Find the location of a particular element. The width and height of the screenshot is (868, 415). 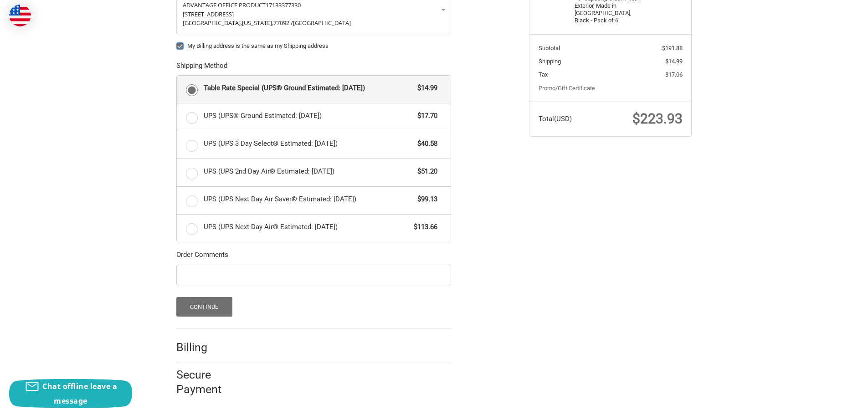

h2: Billing is located at coordinates (203, 347).